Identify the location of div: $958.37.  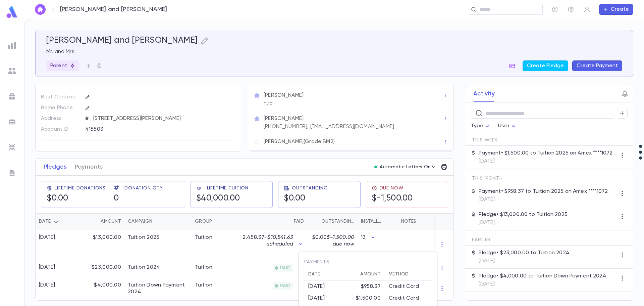
(371, 286).